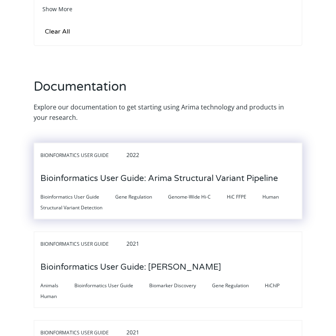 The image size is (336, 336). I want to click on span: Show More, so click(57, 9).